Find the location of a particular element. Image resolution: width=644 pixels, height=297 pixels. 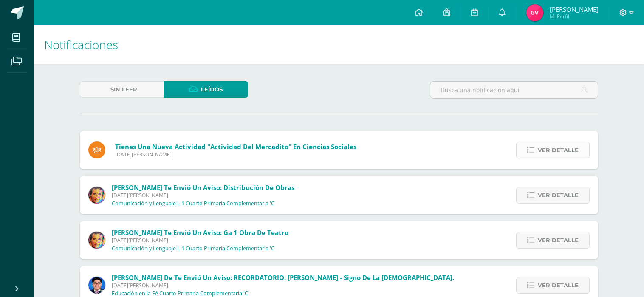

span: Sin leer is located at coordinates (124, 90).